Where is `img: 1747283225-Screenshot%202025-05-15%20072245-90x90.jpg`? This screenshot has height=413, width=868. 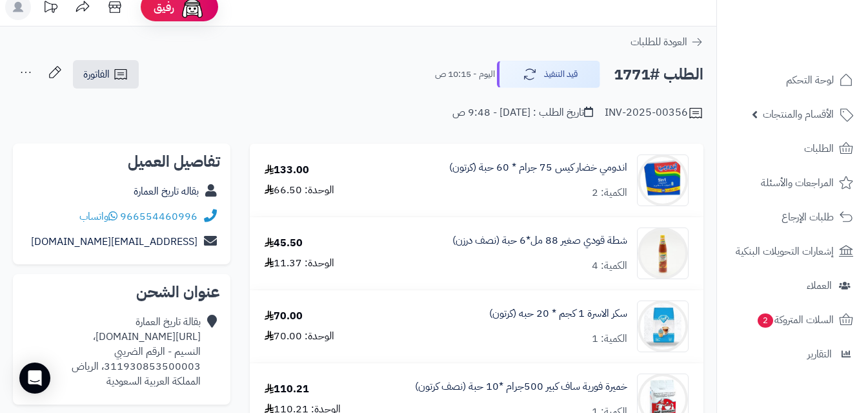
img: 1747283225-Screenshot%202025-05-15%20072245-90x90.jpg is located at coordinates (663, 180).